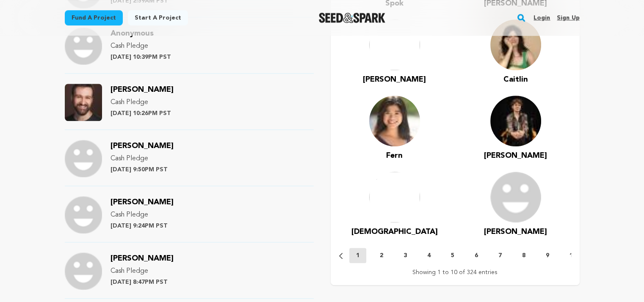  Describe the element at coordinates (476, 256) in the screenshot. I see `button: 6` at that location.